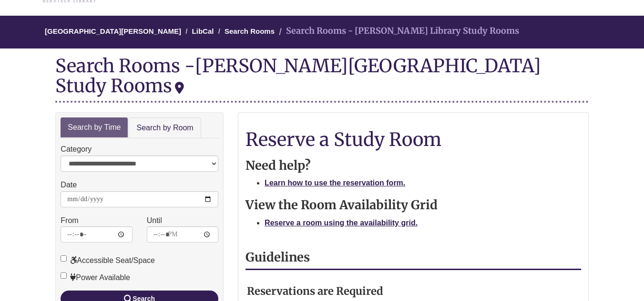  I want to click on label: Accessible Seat/Space, so click(108, 261).